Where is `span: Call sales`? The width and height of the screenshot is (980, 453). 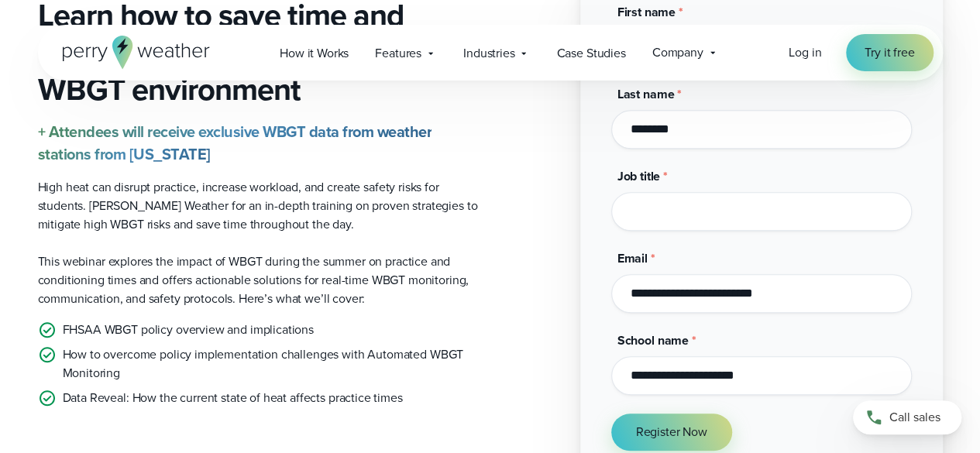 span: Call sales is located at coordinates (915, 417).